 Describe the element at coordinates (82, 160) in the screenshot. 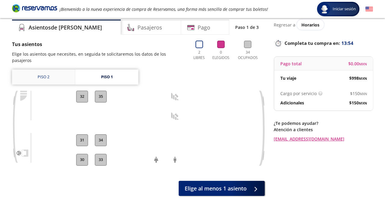

I see `button: 30` at that location.